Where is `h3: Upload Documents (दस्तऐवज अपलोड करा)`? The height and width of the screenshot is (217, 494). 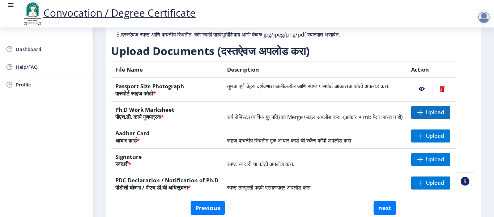
h3: Upload Documents (दस्तऐवज अपलोड करा) is located at coordinates (292, 51).